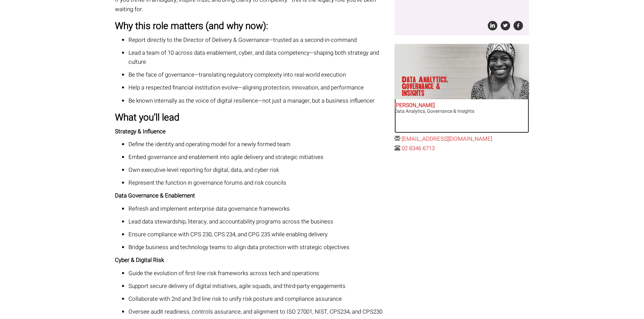 This screenshot has width=644, height=319. What do you see at coordinates (139, 260) in the screenshot?
I see `strong: Cyber & Digital Risk` at bounding box center [139, 260].